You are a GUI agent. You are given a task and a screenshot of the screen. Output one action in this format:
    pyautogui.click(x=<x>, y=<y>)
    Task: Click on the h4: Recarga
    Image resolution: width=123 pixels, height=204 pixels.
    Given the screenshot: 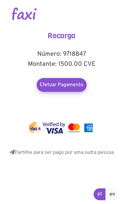 What is the action you would take?
    pyautogui.click(x=61, y=36)
    